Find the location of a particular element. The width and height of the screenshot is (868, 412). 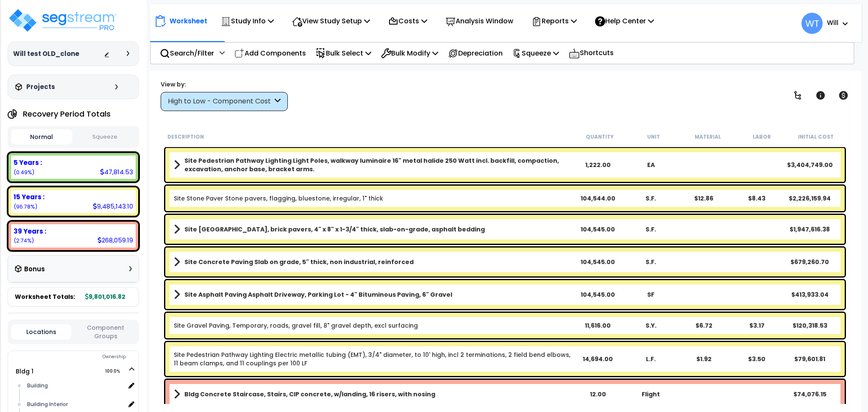

div: $3.50 is located at coordinates (757, 359).